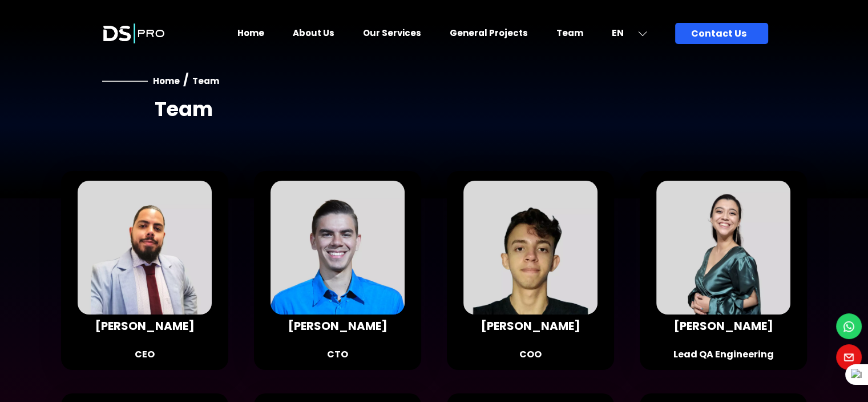  What do you see at coordinates (134, 33) in the screenshot?
I see `img: Launch Logo` at bounding box center [134, 33].